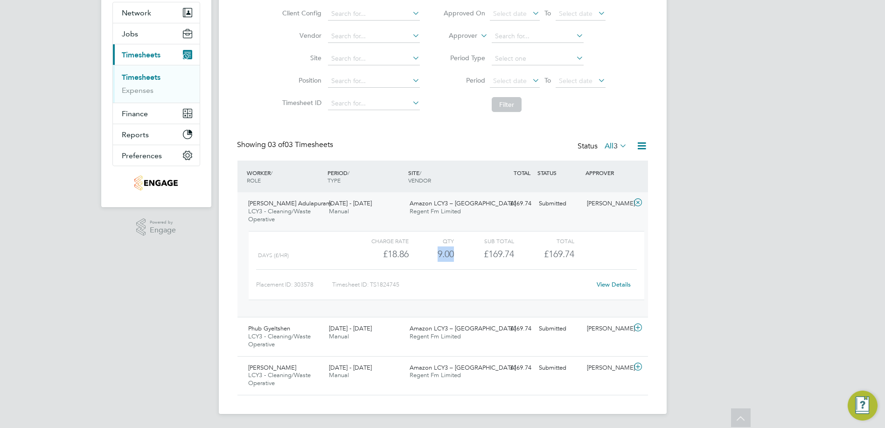 This screenshot has width=885, height=428. I want to click on label: Client Config, so click(300, 13).